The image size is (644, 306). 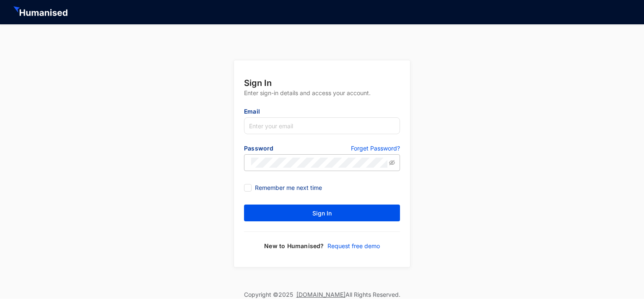 I want to click on p: Copyright © 2025 All Rights Reserved., so click(x=322, y=294).